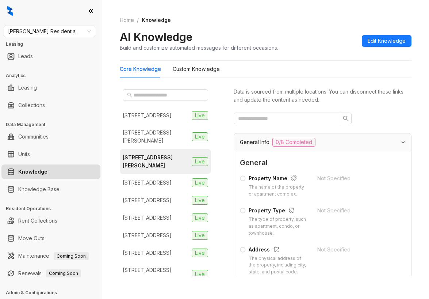 The height and width of the screenshot is (299, 429). Describe the element at coordinates (294, 142) in the screenshot. I see `span: 0/8 Completed` at that location.